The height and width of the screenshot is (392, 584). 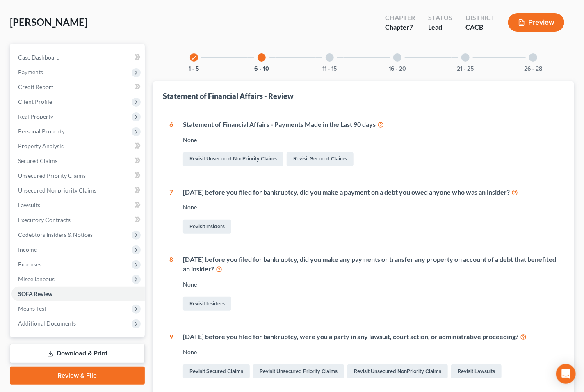 What do you see at coordinates (41, 146) in the screenshot?
I see `span: Property Analysis` at bounding box center [41, 146].